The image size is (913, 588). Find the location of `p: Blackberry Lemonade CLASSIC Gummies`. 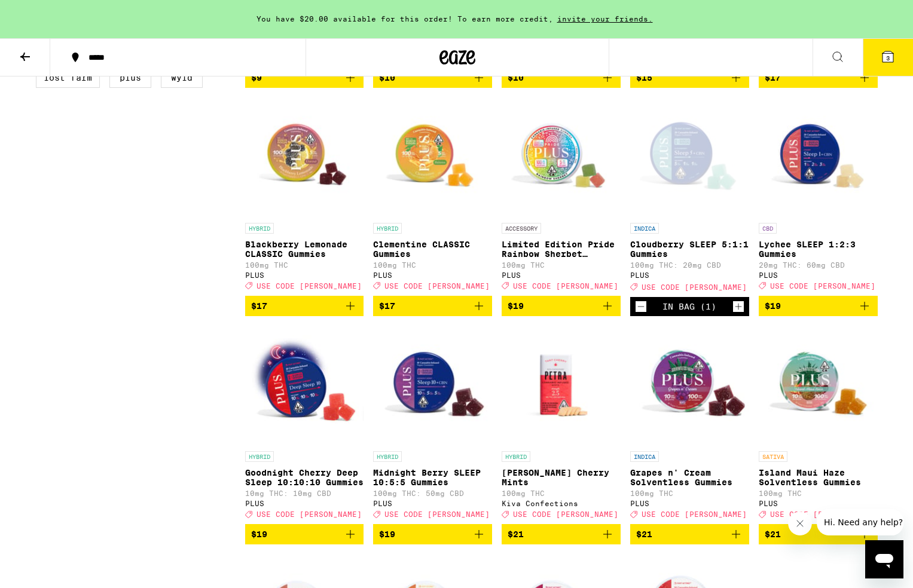

p: Blackberry Lemonade CLASSIC Gummies is located at coordinates (305, 249).